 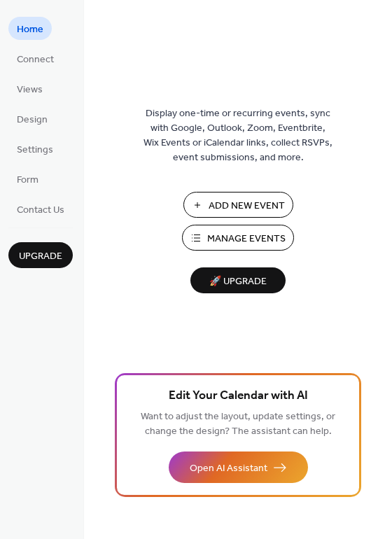 What do you see at coordinates (238, 204) in the screenshot?
I see `button: Add New Event` at bounding box center [238, 204].